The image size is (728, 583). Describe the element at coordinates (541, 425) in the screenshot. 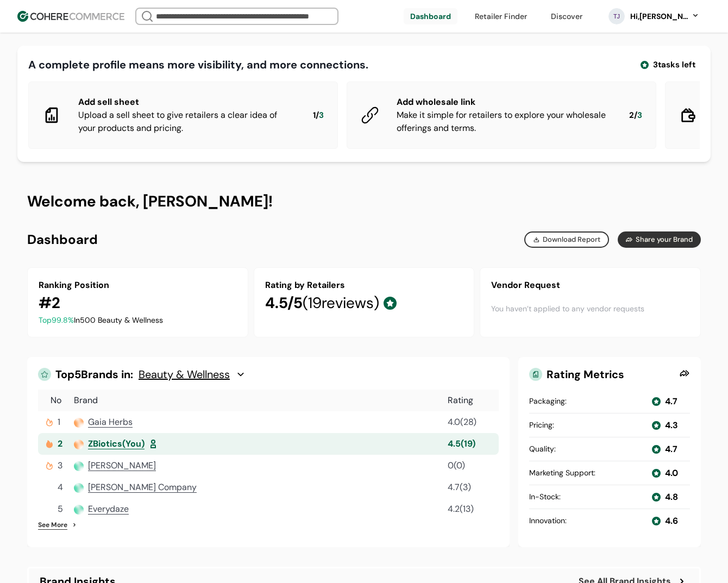

I see `div: Pricing :` at that location.